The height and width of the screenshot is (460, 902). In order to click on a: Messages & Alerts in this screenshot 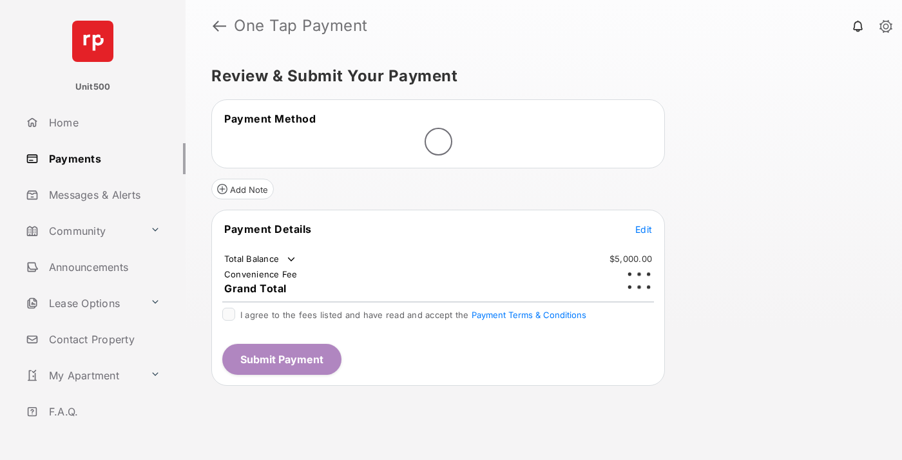, I will do `click(103, 195)`.